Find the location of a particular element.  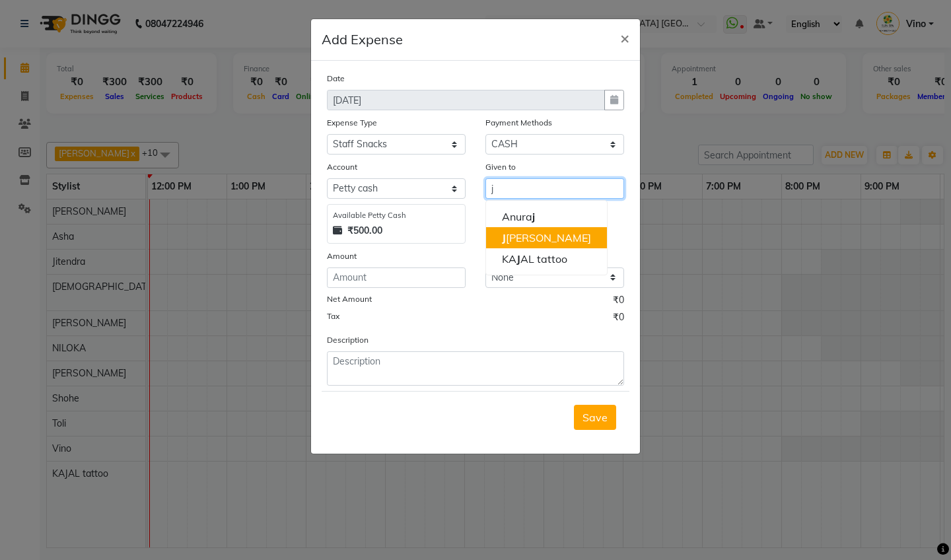

label: Account is located at coordinates (342, 167).